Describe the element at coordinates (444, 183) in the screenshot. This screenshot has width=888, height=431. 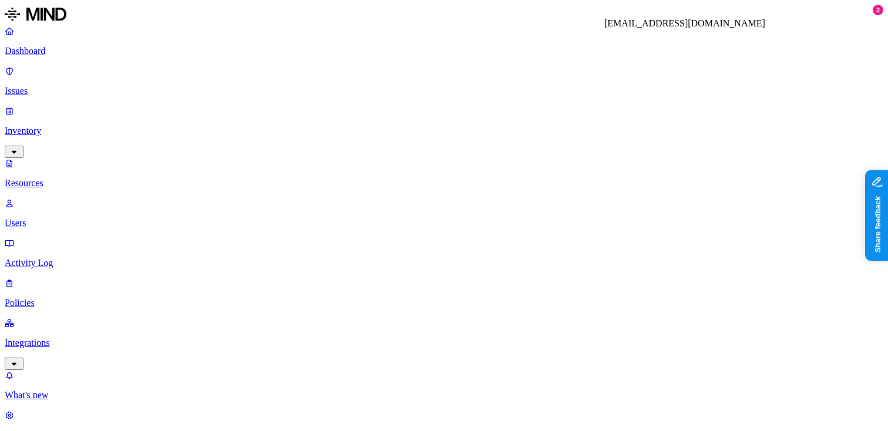
I see `p: Resources` at that location.